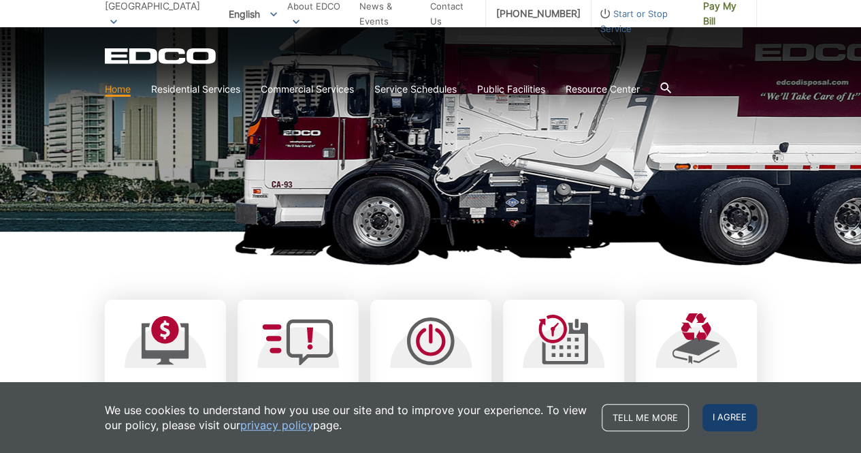 Image resolution: width=861 pixels, height=453 pixels. Describe the element at coordinates (195, 89) in the screenshot. I see `a: Residential Services` at that location.